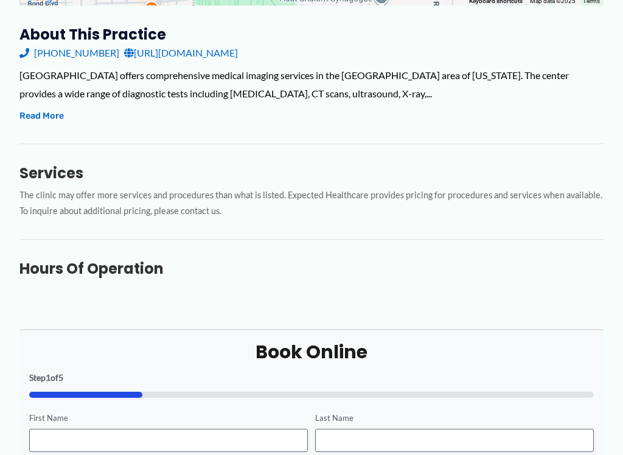  Describe the element at coordinates (311, 34) in the screenshot. I see `h3: About this practice` at that location.